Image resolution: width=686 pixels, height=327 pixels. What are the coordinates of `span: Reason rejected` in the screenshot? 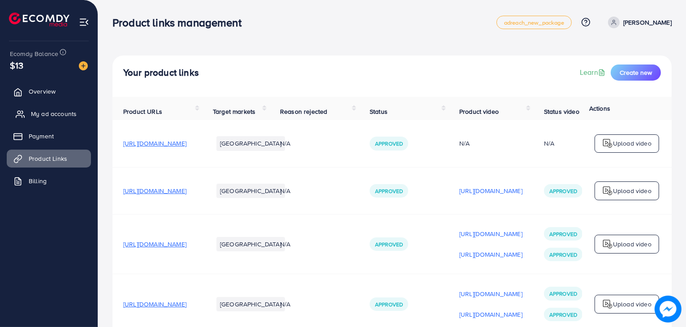 It's located at (303, 112).